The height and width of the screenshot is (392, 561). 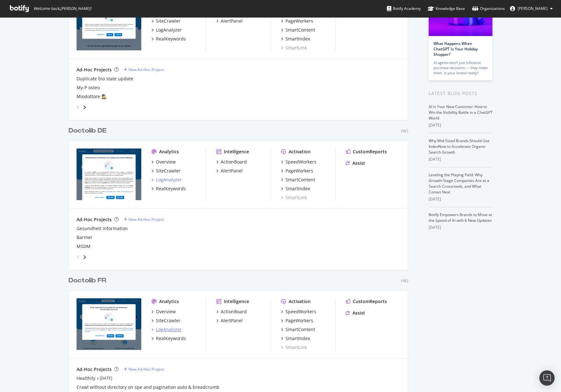 I want to click on div: Doctolib DE, so click(x=87, y=131).